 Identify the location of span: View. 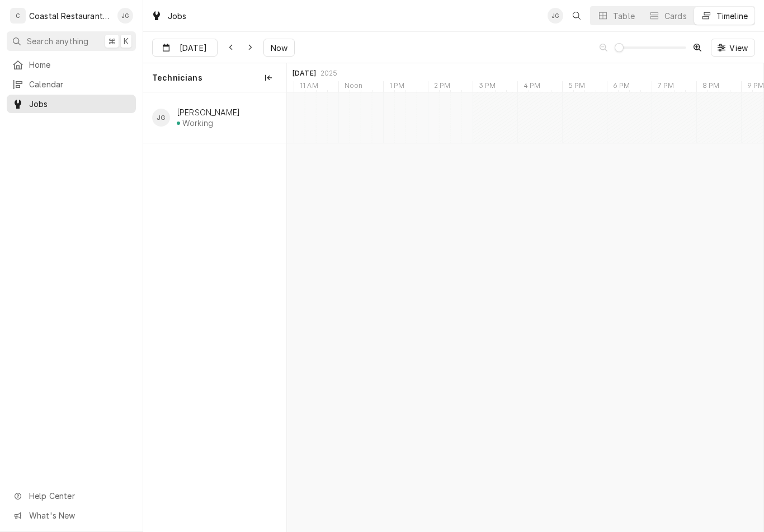
(738, 48).